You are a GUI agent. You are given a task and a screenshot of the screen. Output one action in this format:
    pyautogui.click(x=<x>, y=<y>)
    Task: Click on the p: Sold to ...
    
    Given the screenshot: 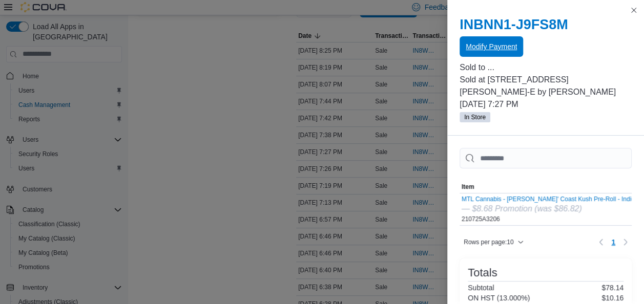 What is the action you would take?
    pyautogui.click(x=545, y=68)
    